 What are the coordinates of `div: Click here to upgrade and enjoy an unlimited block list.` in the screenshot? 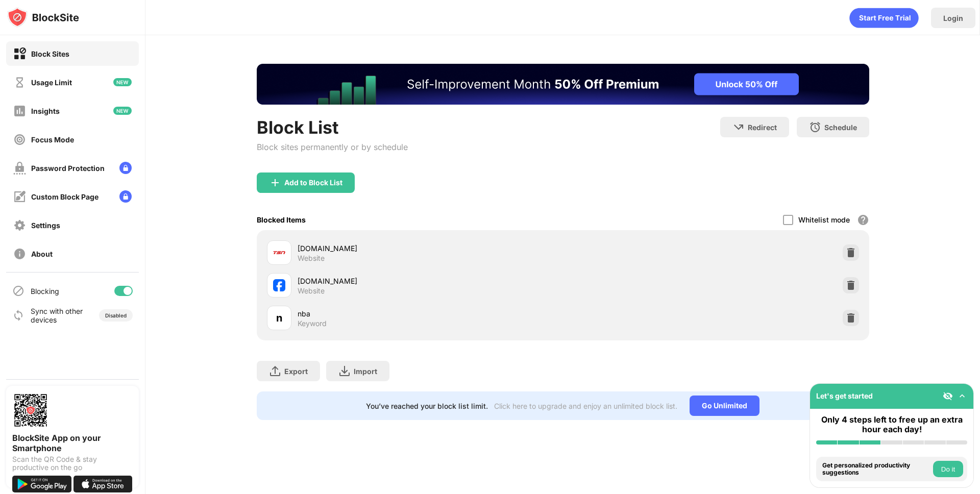 It's located at (585, 406).